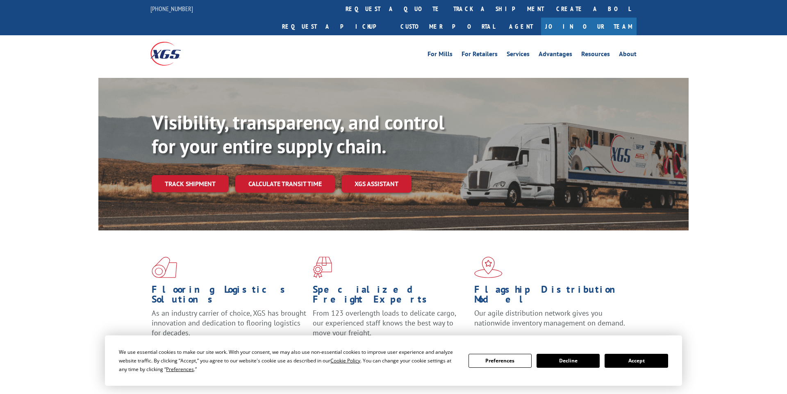 This screenshot has width=787, height=394. Describe the element at coordinates (229, 322) in the screenshot. I see `span: As an industry carrier of choice, XGS has brought innovation and dedication to flooring logistics...` at that location.